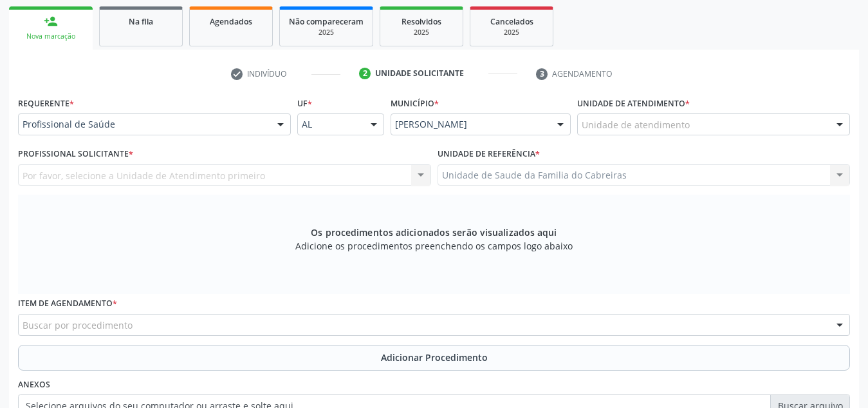 This screenshot has width=868, height=408. Describe the element at coordinates (489, 154) in the screenshot. I see `label: Unidade de referência` at that location.